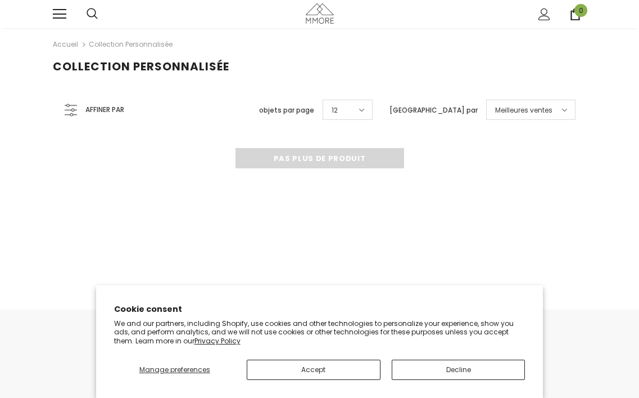 This screenshot has height=398, width=639. Describe the element at coordinates (218, 340) in the screenshot. I see `a: Privacy Policy` at that location.